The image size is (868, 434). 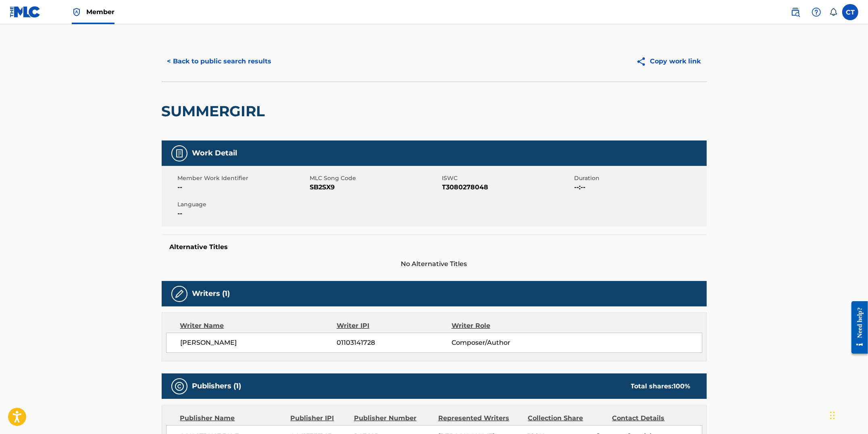 What do you see at coordinates (179, 294) in the screenshot?
I see `img: Writers` at bounding box center [179, 294].